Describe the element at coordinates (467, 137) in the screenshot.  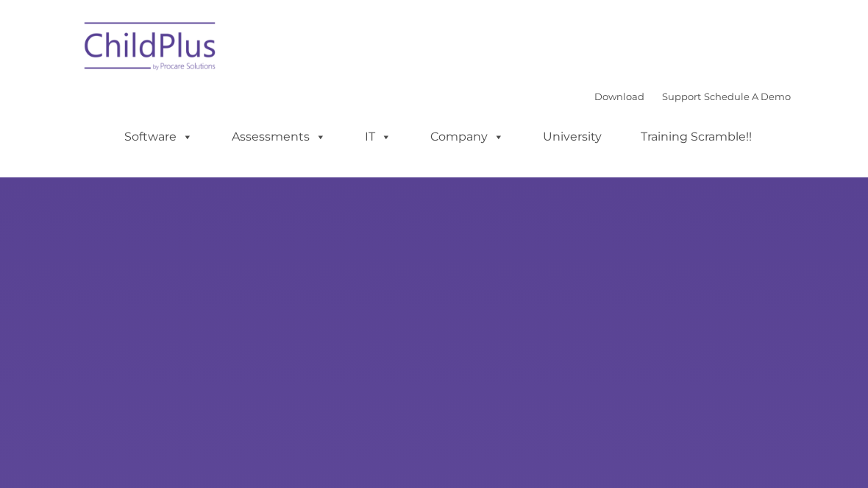
I see `a: Company` at that location.